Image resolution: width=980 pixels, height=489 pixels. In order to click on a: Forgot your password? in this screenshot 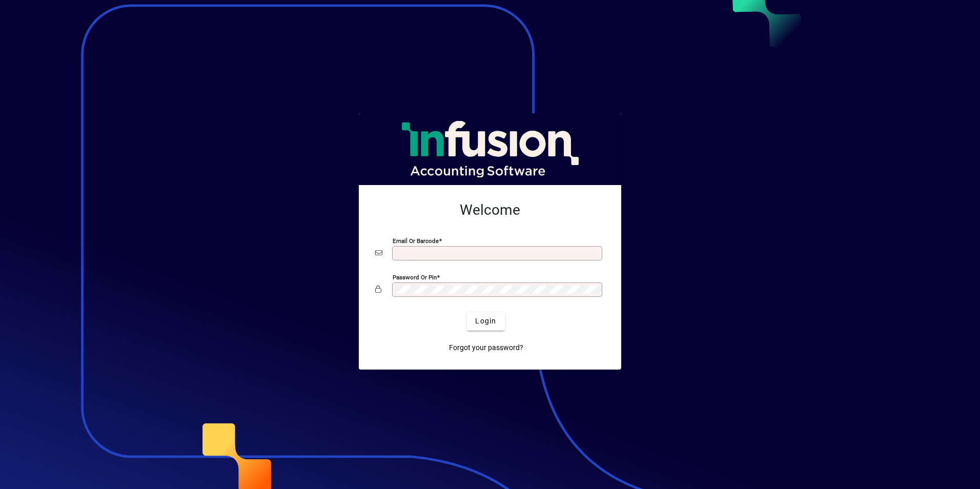, I will do `click(486, 349)`.